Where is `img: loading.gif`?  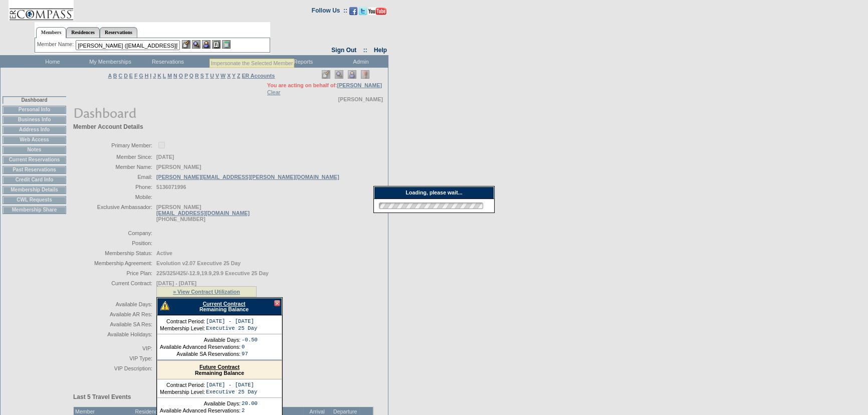 img: loading.gif is located at coordinates (431, 205).